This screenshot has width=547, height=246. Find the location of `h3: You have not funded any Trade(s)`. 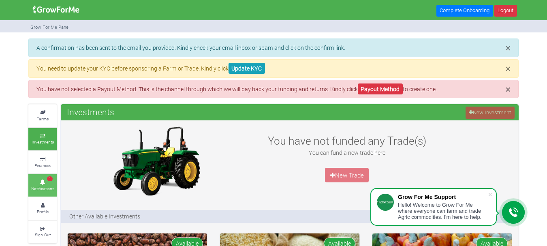

h3: You have not funded any Trade(s) is located at coordinates (347, 141).